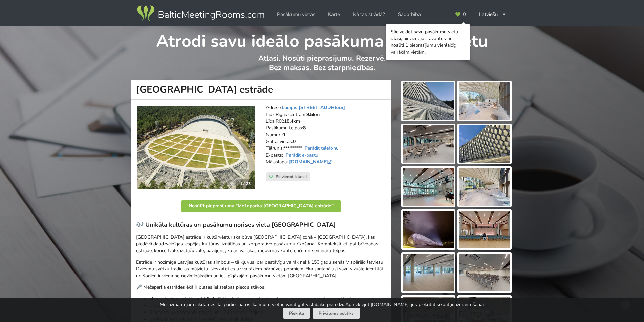  I want to click on a: Pasākumu vietas, so click(296, 14).